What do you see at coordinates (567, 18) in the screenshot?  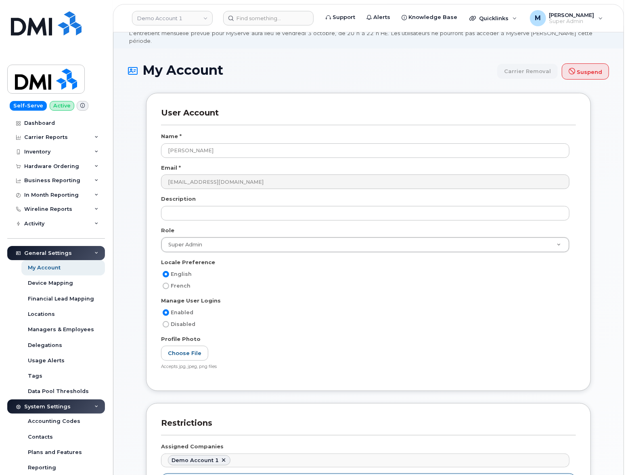 I see `div: Mathew` at bounding box center [567, 18].